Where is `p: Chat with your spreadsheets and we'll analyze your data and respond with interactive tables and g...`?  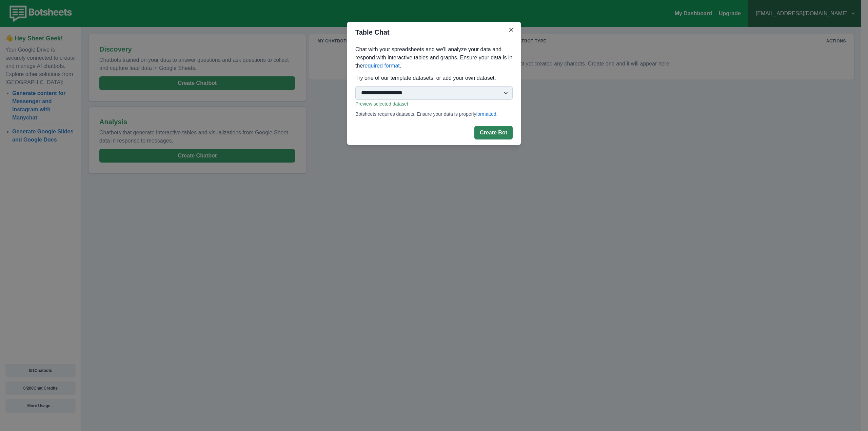 p: Chat with your spreadsheets and we'll analyze your data and respond with interactive tables and g... is located at coordinates (434, 57).